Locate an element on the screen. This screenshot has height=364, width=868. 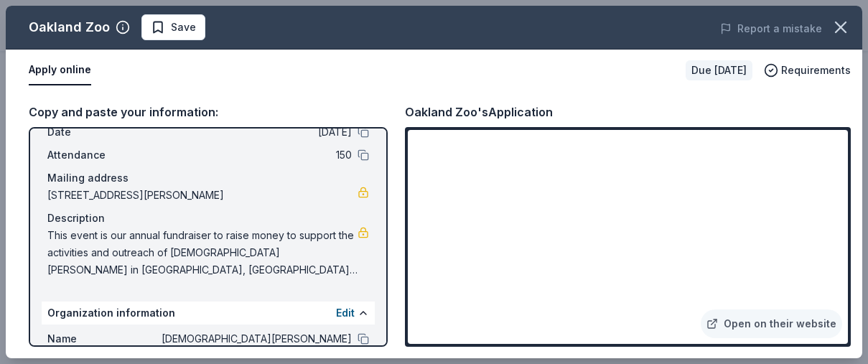
div: Oakland Zoo is located at coordinates (69, 28).